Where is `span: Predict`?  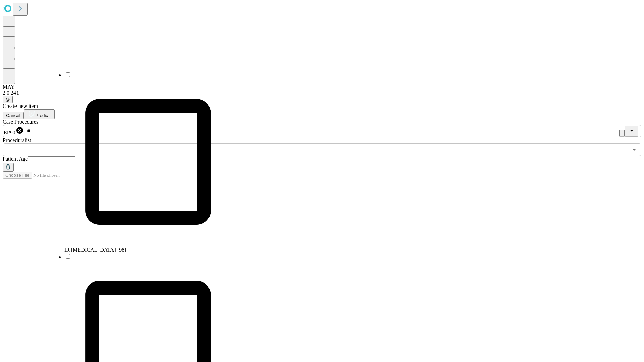
span: Predict is located at coordinates (42, 115).